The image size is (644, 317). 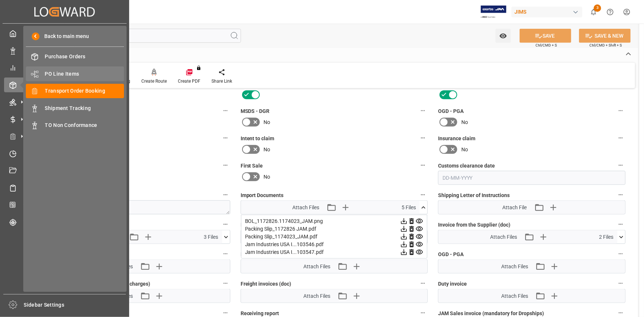 What do you see at coordinates (225, 138) in the screenshot?
I see `button: Receiving report` at bounding box center [225, 138].